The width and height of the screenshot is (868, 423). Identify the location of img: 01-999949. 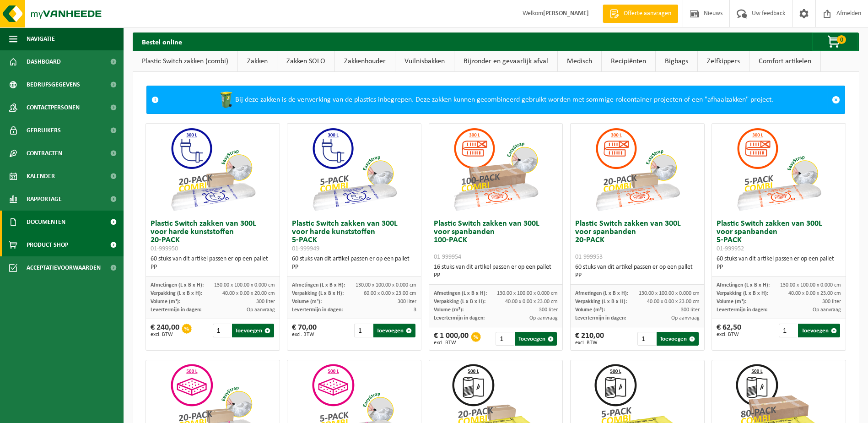
(354, 169).